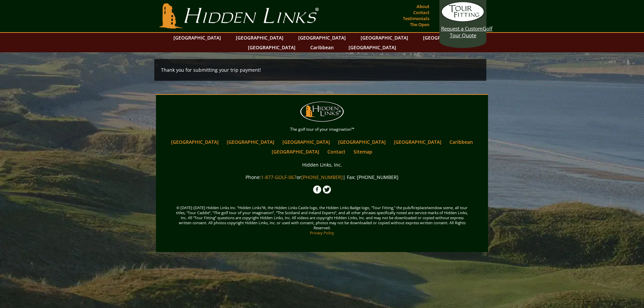  Describe the element at coordinates (322, 129) in the screenshot. I see `p: The golf tour of your imagination™` at that location.